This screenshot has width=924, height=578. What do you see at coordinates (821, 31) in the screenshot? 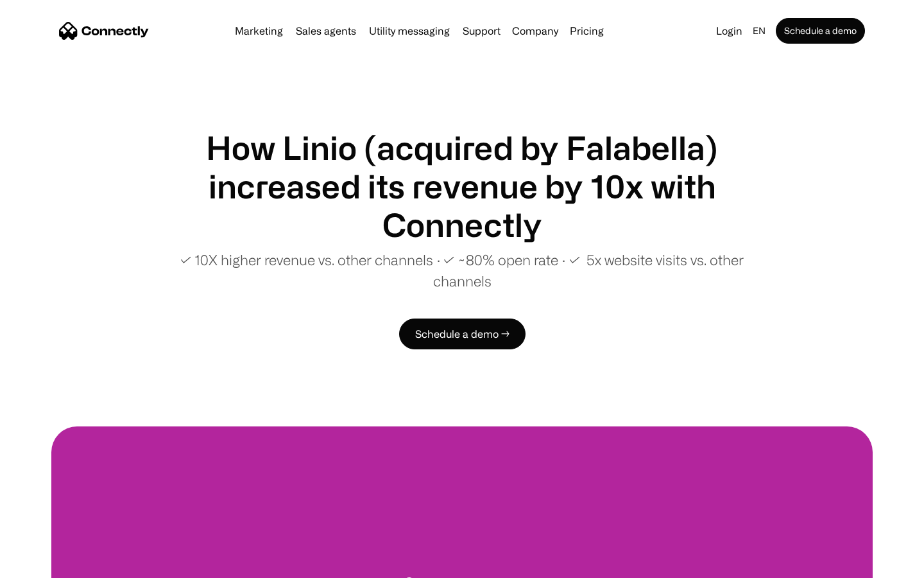
I see `a: Schedule a demo` at bounding box center [821, 31].